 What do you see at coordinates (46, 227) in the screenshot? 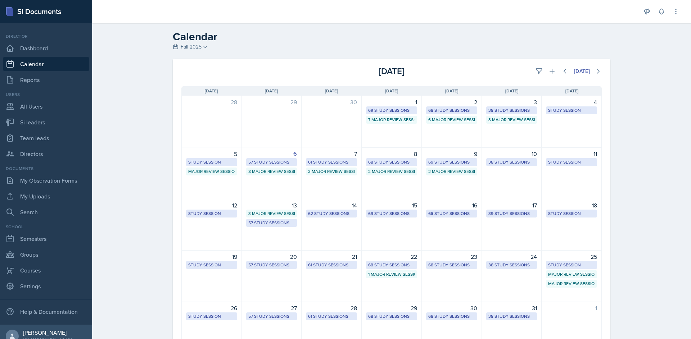
I see `div: School` at bounding box center [46, 227].